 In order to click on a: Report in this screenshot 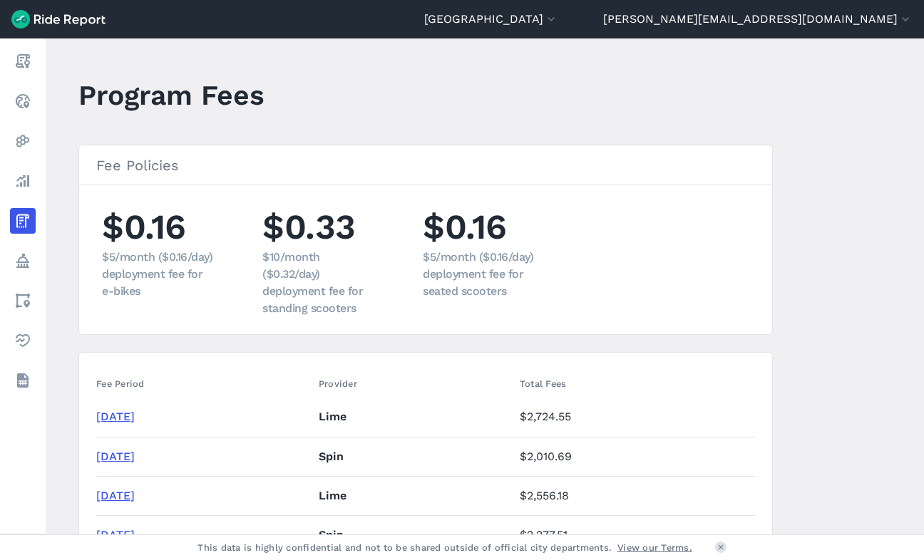, I will do `click(23, 61)`.